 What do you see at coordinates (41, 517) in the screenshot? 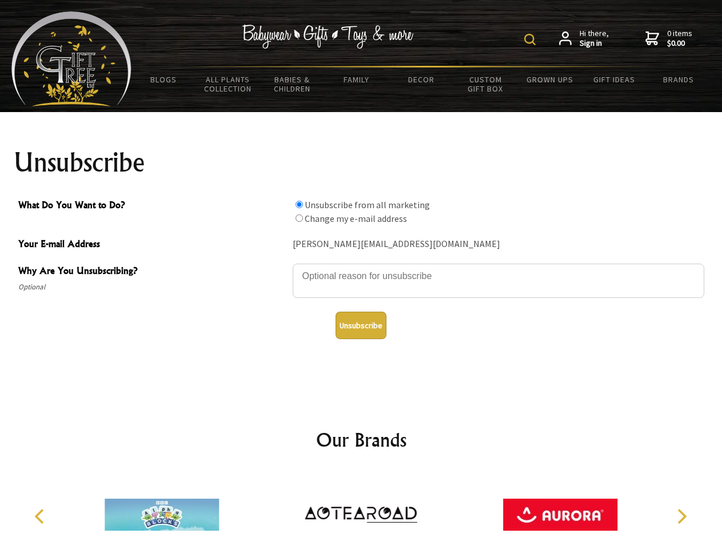
I see `button: Previous` at bounding box center [41, 517].